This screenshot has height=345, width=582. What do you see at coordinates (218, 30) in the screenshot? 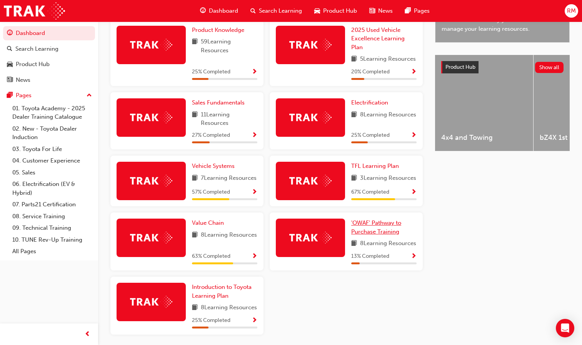
I see `span: Product Knowledge` at bounding box center [218, 30].